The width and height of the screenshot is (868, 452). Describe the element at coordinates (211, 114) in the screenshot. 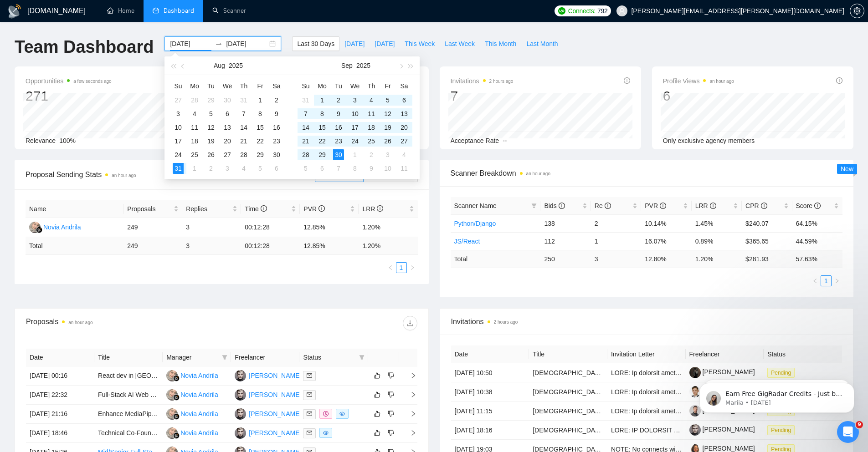

I see `td: 2025-08-05` at that location.